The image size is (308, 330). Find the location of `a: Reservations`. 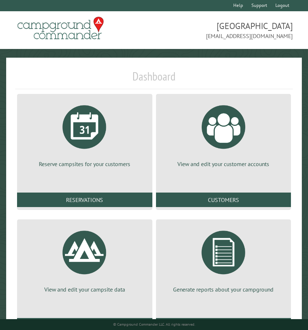

a: Reservations is located at coordinates (84, 200).